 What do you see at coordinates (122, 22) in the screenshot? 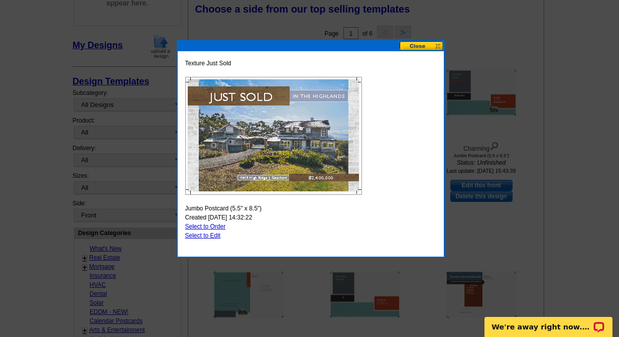
I see `button: Open LiveChat chat widget` at bounding box center [122, 22].